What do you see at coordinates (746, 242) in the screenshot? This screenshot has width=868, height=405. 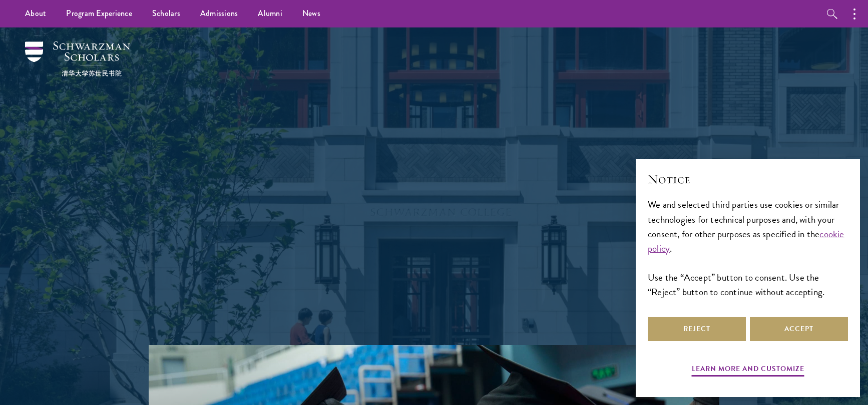 I see `a: cookie policy` at bounding box center [746, 242].